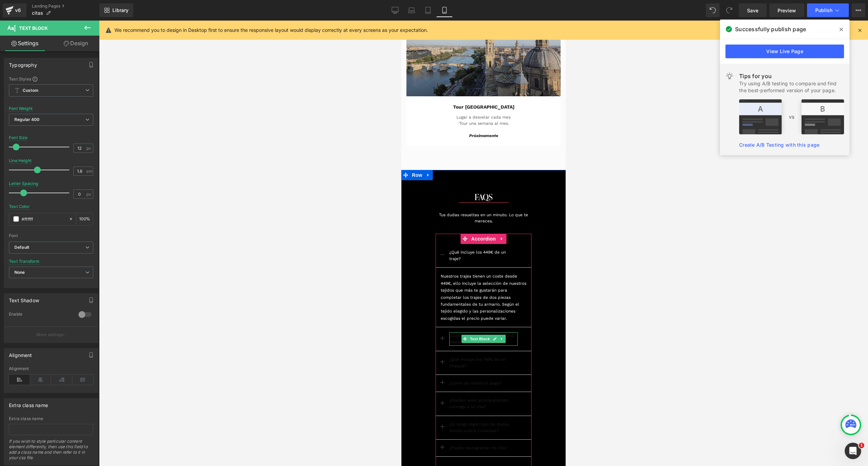 This screenshot has height=466, width=868. Describe the element at coordinates (51, 236) in the screenshot. I see `div: Font` at that location.